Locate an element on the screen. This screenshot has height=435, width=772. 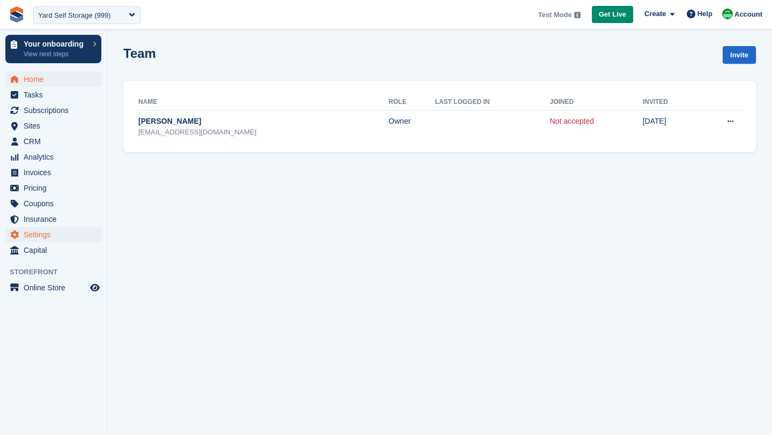
span: Coupons is located at coordinates (56, 204).